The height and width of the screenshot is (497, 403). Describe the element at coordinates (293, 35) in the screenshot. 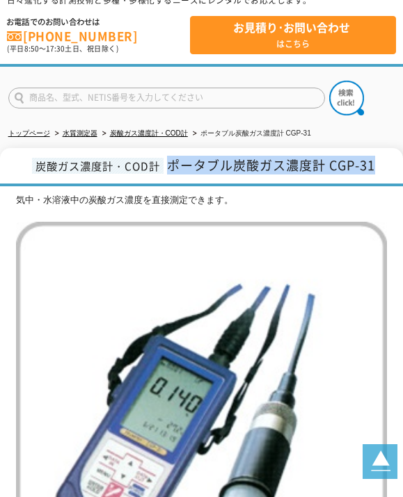

I see `a: お見積り･お問い合わせはこちら` at that location.